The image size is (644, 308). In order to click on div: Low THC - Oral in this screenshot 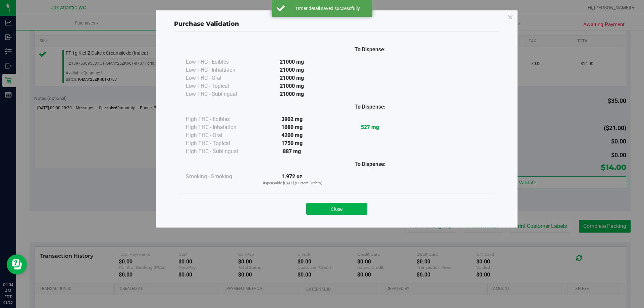, I will do `click(219, 78)`.